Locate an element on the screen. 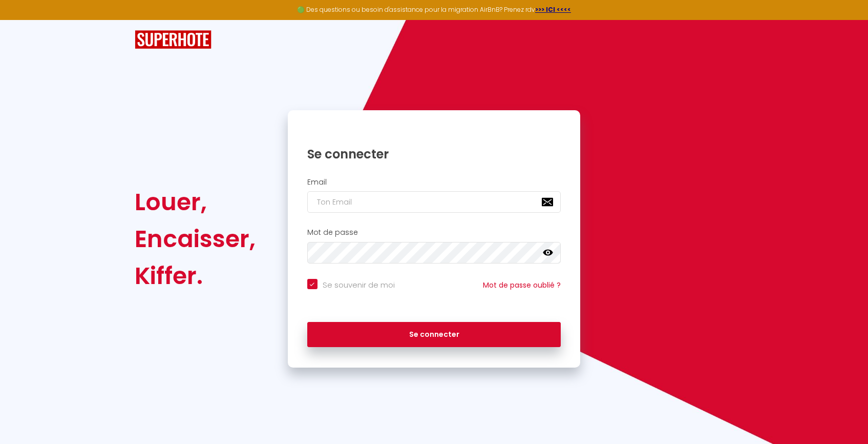 This screenshot has width=868, height=444. div: Louer, is located at coordinates (195, 202).